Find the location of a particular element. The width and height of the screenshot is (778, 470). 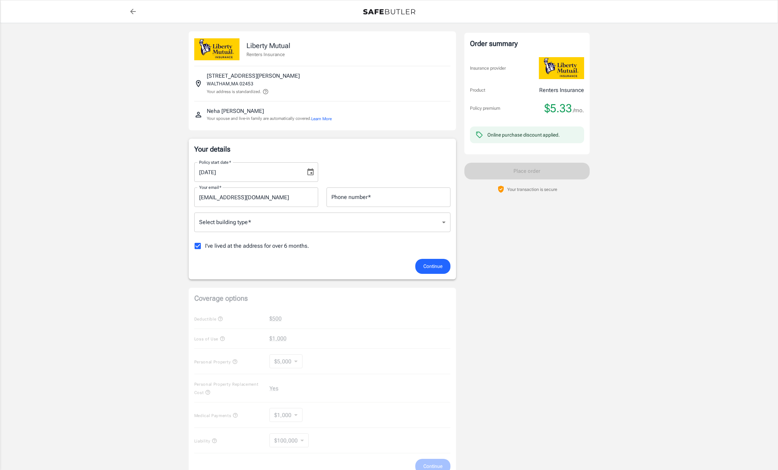

p: Your transaction is secure is located at coordinates (533, 189).